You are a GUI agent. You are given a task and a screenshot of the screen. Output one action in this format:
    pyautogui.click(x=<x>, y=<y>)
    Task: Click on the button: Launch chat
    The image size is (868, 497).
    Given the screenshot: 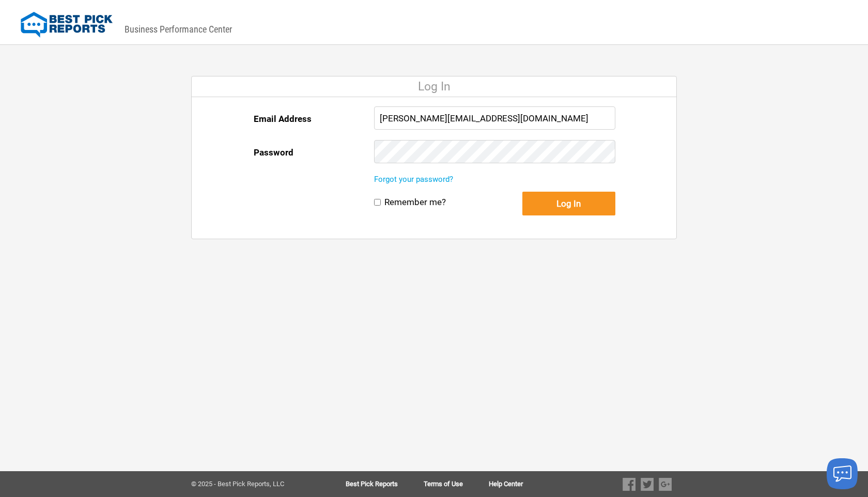 What is the action you would take?
    pyautogui.click(x=843, y=473)
    